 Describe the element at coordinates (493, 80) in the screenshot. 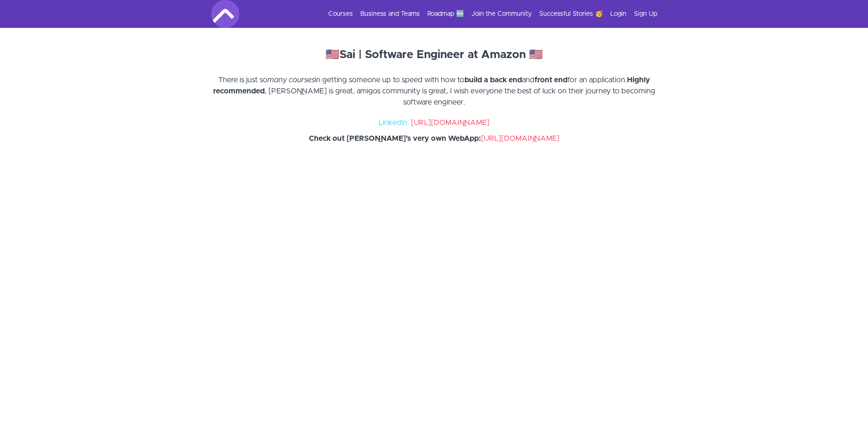

I see `strong: build a back end` at that location.